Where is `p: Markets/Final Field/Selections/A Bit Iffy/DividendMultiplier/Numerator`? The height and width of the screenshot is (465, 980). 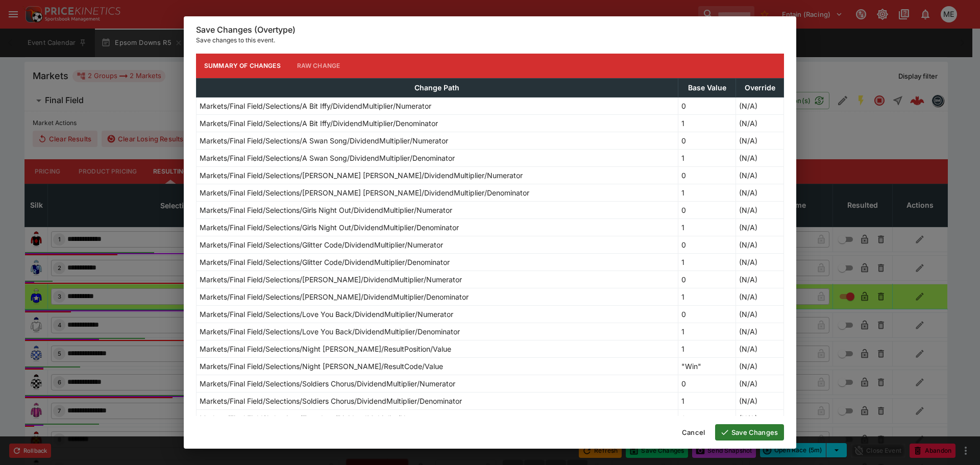
p: Markets/Final Field/Selections/A Bit Iffy/DividendMultiplier/Numerator is located at coordinates (316, 106).